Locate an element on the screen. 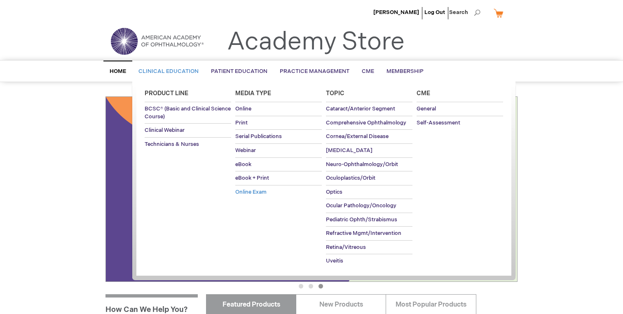 The image size is (623, 314). span: Optics is located at coordinates (334, 192).